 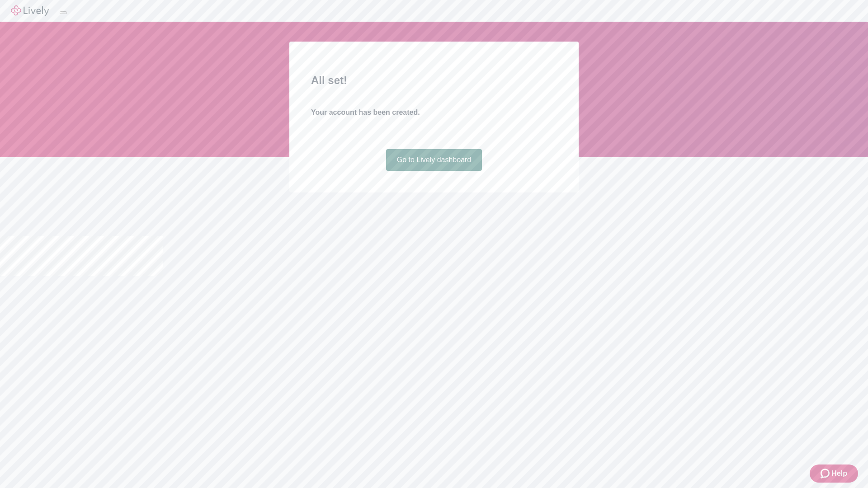 What do you see at coordinates (839, 474) in the screenshot?
I see `span: Help` at bounding box center [839, 474].